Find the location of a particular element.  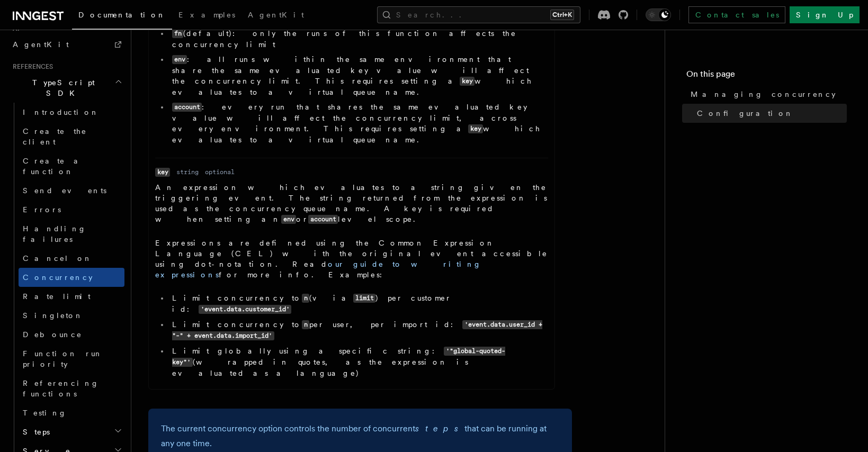

span: Function run priority is located at coordinates (63, 359).